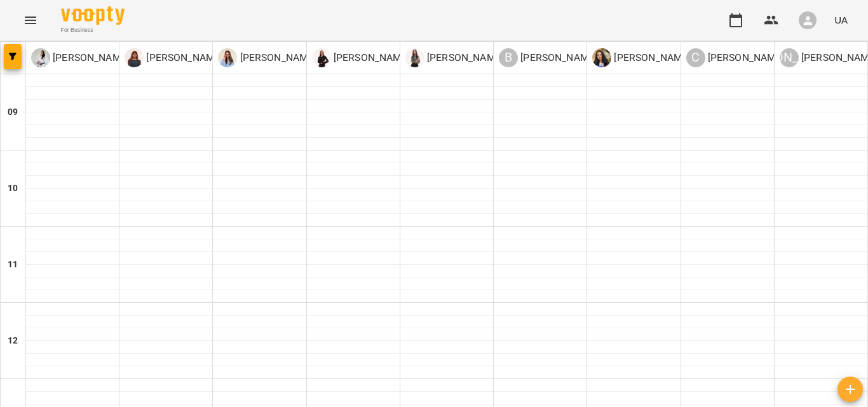 Image resolution: width=868 pixels, height=407 pixels. Describe the element at coordinates (267, 58) in the screenshot. I see `div: Анастасія Сікунда` at that location.